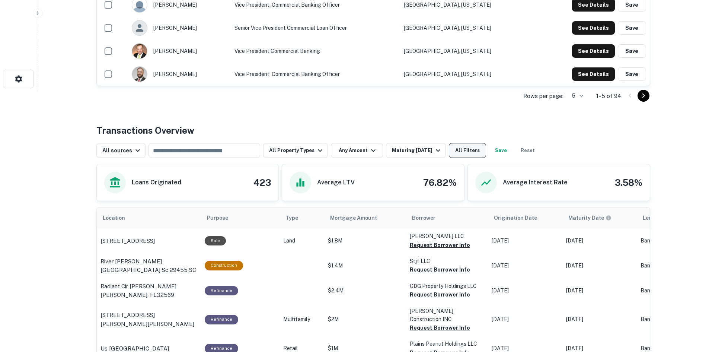 Image resolution: width=709 pixels, height=352 pixels. Describe the element at coordinates (447, 261) in the screenshot. I see `p: Stjf LLC` at that location.